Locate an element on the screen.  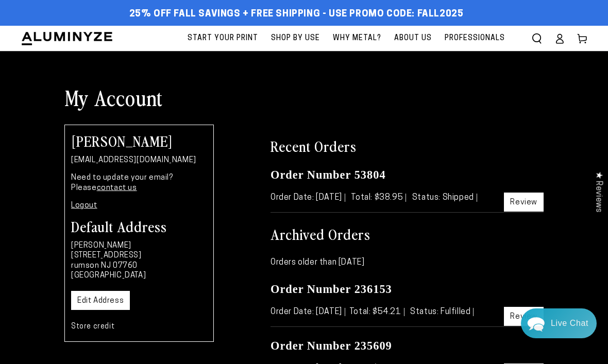
img: Helga is located at coordinates (131, 29).